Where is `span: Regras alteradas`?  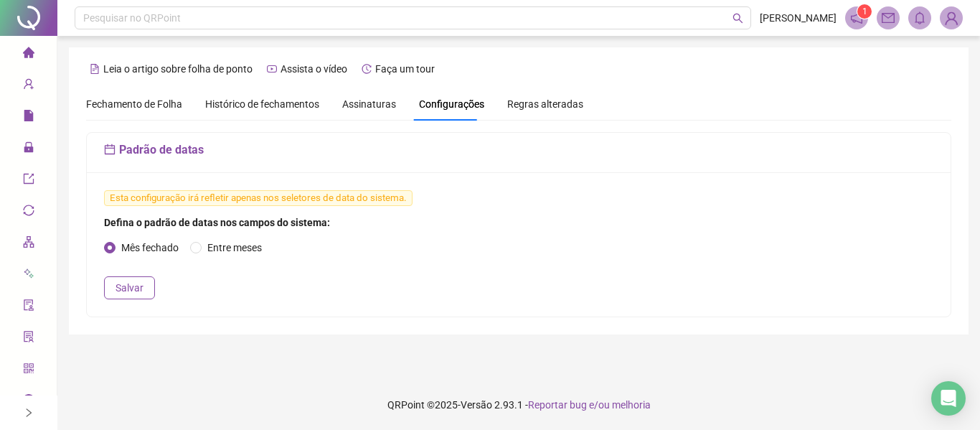 span: Regras alteradas is located at coordinates (545, 104).